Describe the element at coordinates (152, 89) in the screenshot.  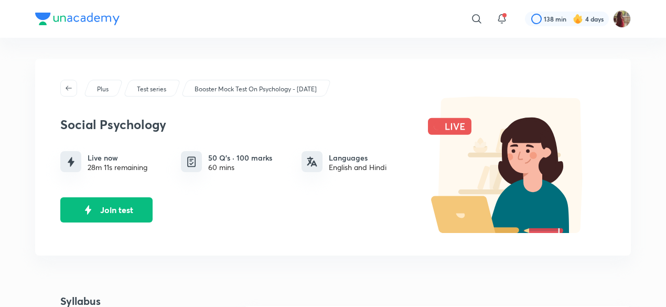
I see `p: Test series` at that location.